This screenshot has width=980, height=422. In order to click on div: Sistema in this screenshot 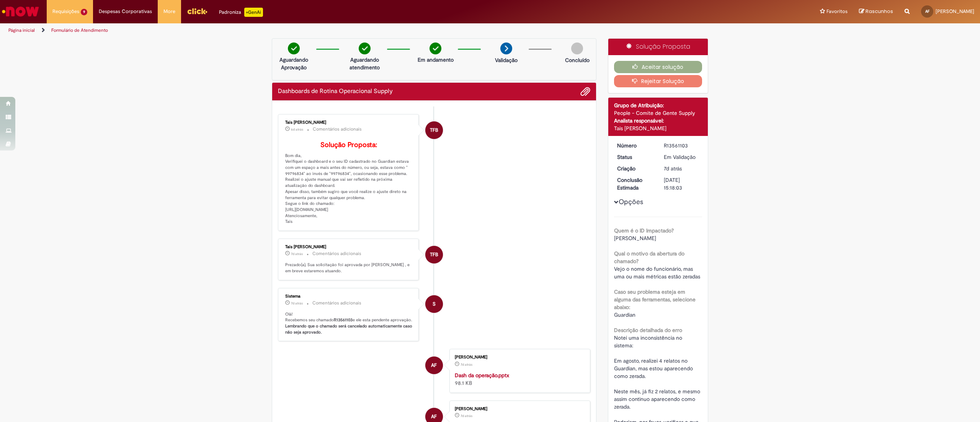, I will do `click(349, 296)`.